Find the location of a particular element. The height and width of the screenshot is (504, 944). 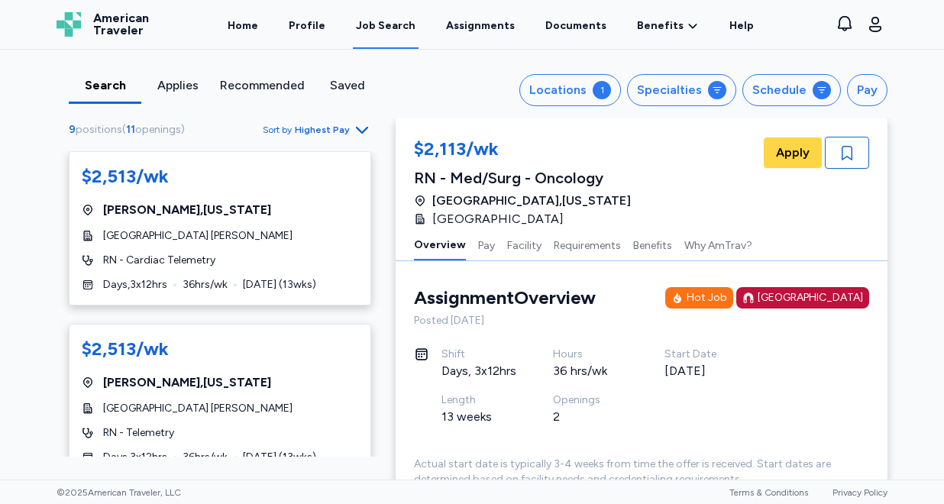

div: 2 is located at coordinates (590, 417).